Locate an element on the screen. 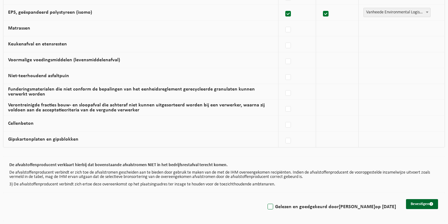 The height and width of the screenshot is (224, 448). label: Cellenbeton is located at coordinates (21, 123).